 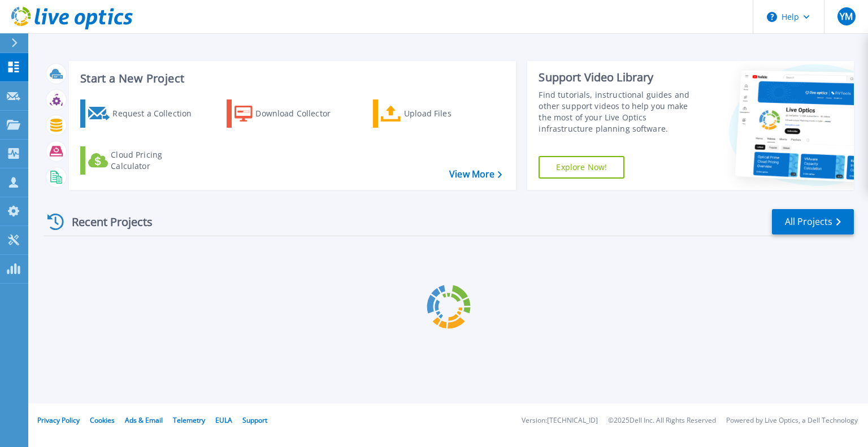 I want to click on a: Explore Now!, so click(x=581, y=167).